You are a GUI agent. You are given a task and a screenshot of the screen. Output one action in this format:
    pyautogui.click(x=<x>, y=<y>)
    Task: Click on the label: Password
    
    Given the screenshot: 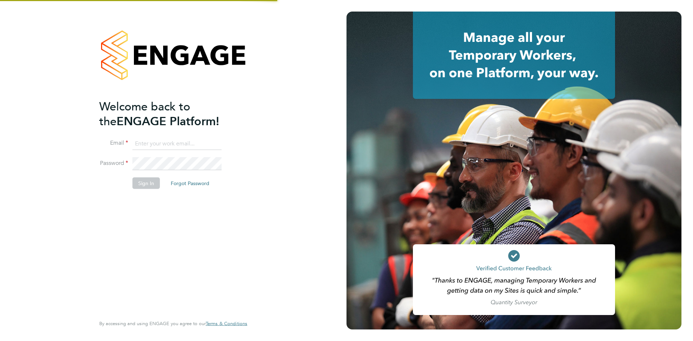 What is the action you would take?
    pyautogui.click(x=114, y=163)
    